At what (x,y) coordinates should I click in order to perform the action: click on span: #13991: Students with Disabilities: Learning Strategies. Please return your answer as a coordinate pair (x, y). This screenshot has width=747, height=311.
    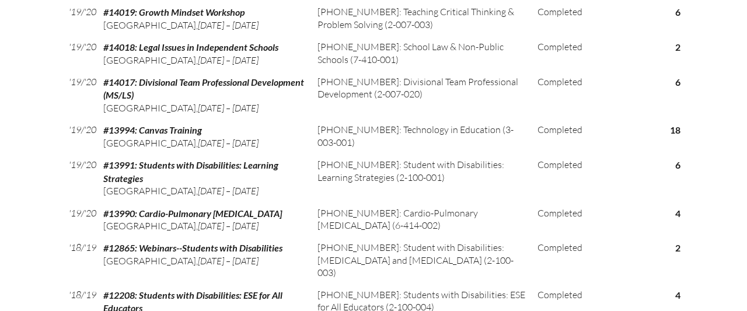
    Looking at the image, I should click on (191, 171).